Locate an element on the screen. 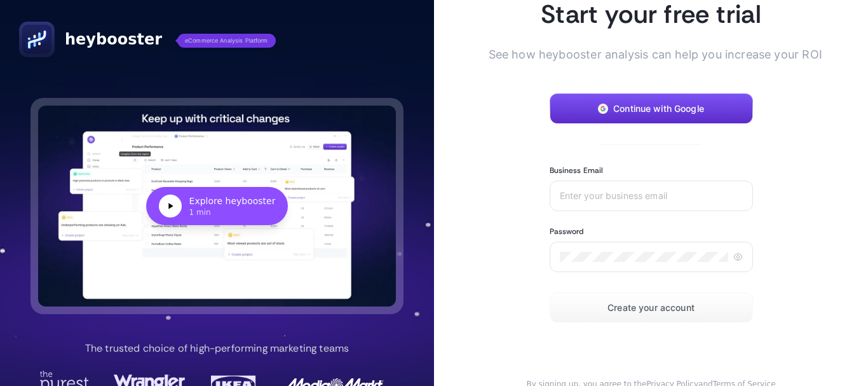 This screenshot has height=386, width=868. span: Continue with Google is located at coordinates (659, 109).